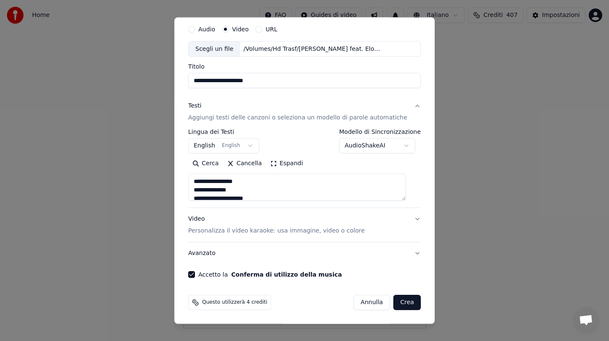 This screenshot has width=609, height=341. What do you see at coordinates (407, 302) in the screenshot?
I see `button: Crea` at bounding box center [407, 302].